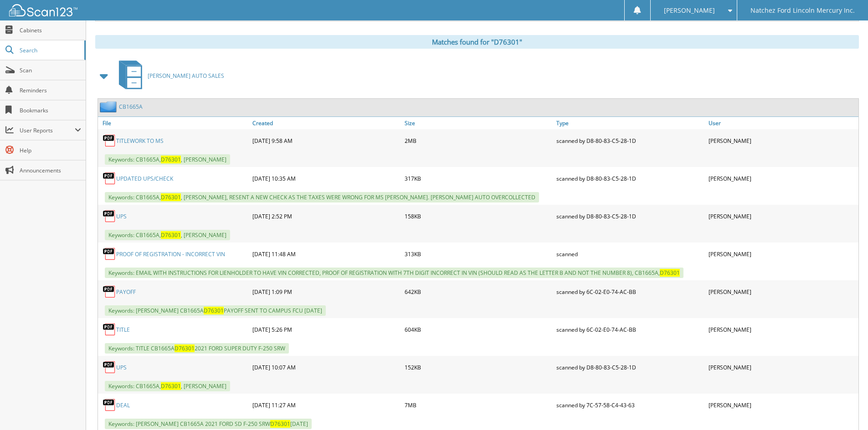 This screenshot has width=868, height=430. Describe the element at coordinates (783, 123) in the screenshot. I see `a: User` at that location.